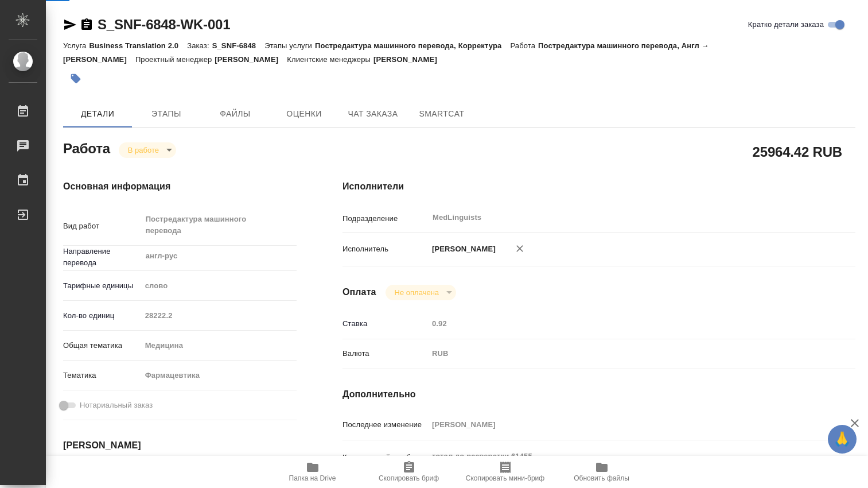 The width and height of the screenshot is (868, 488). I want to click on p: Business Translation 2.0, so click(138, 45).